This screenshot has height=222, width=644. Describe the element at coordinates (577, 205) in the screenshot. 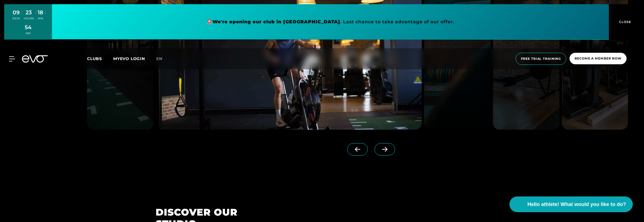

I see `font: Hello athlete! What would you like to do?` at that location.